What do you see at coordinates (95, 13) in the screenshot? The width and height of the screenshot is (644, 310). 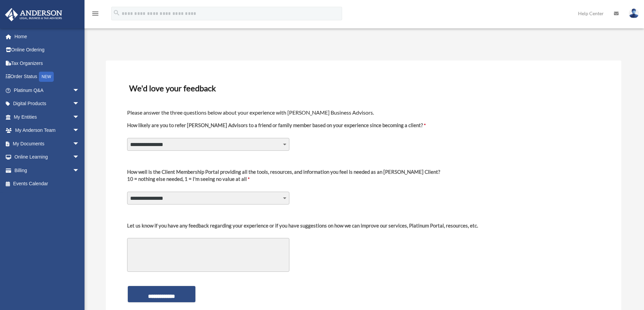 I see `i: menu` at bounding box center [95, 13].